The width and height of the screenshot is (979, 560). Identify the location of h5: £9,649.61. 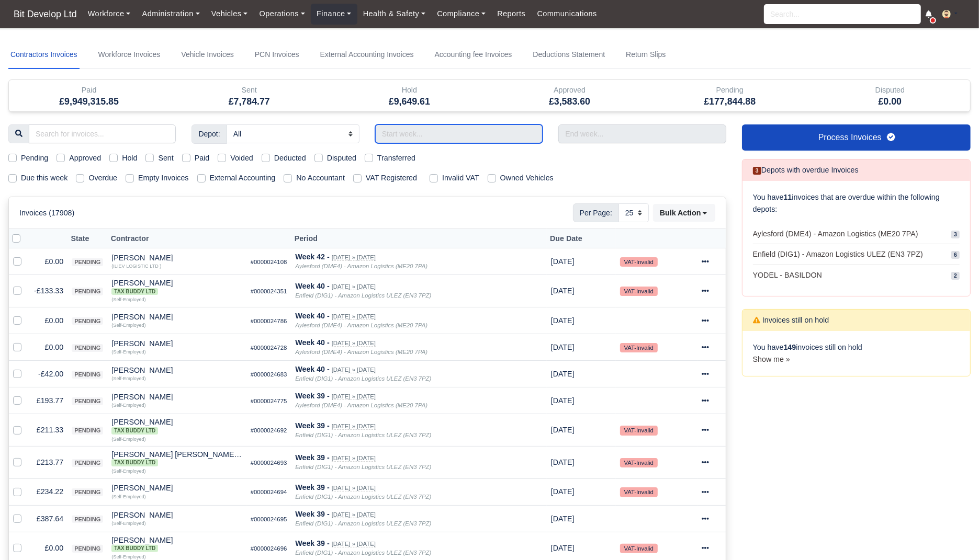
(410, 101).